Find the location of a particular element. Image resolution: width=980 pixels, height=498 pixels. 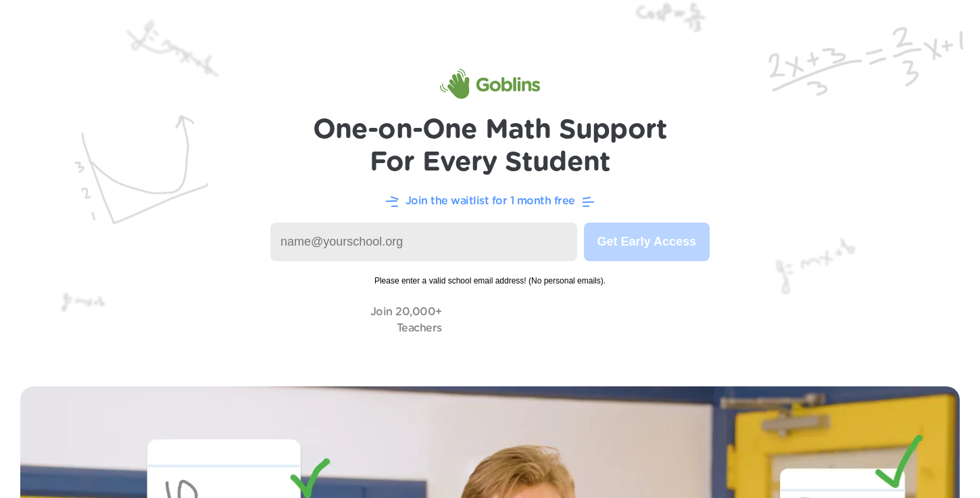

p: Join 20,000+ Teachers is located at coordinates (407, 320).